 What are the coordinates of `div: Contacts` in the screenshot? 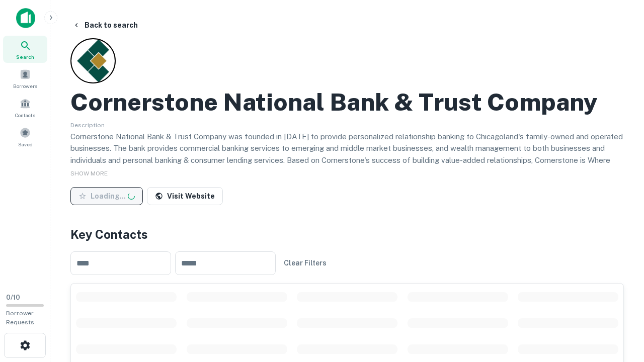 It's located at (25, 108).